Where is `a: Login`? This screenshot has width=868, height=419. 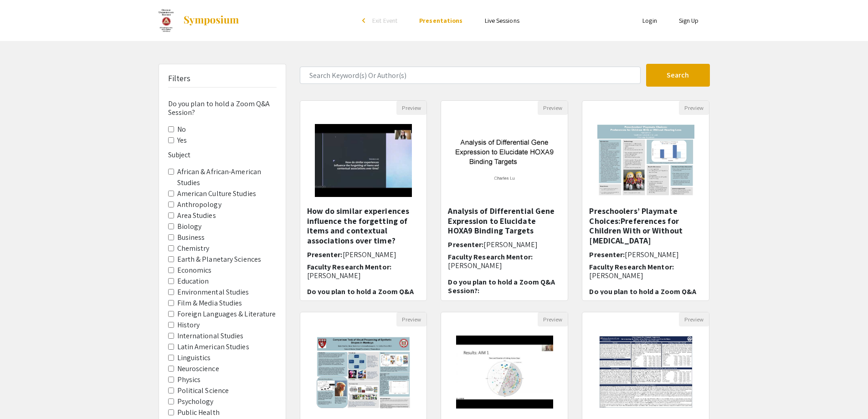 a: Login is located at coordinates (650, 20).